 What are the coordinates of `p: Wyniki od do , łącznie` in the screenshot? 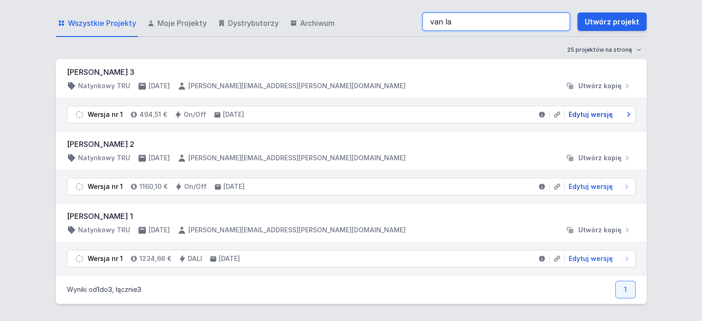 It's located at (104, 289).